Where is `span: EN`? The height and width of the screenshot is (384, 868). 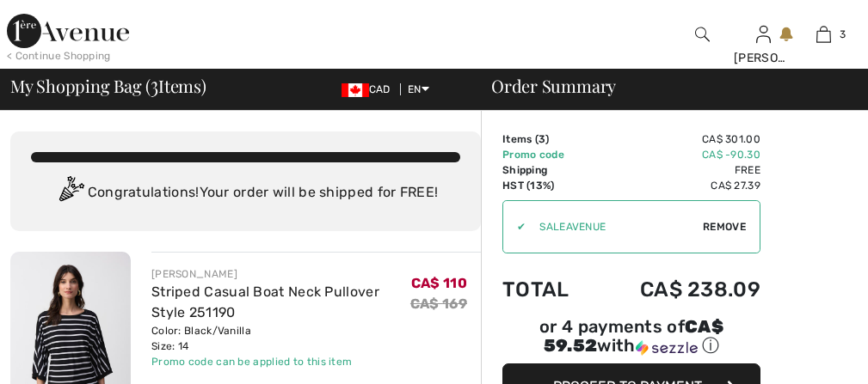 span: EN is located at coordinates (418, 90).